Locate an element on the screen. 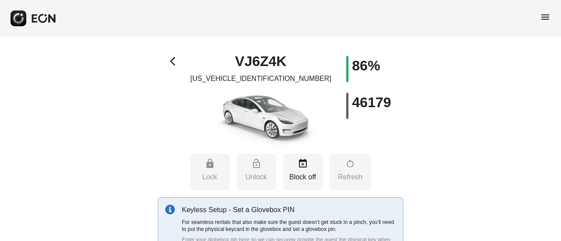 The height and width of the screenshot is (241, 561). span: menu is located at coordinates (545, 17).